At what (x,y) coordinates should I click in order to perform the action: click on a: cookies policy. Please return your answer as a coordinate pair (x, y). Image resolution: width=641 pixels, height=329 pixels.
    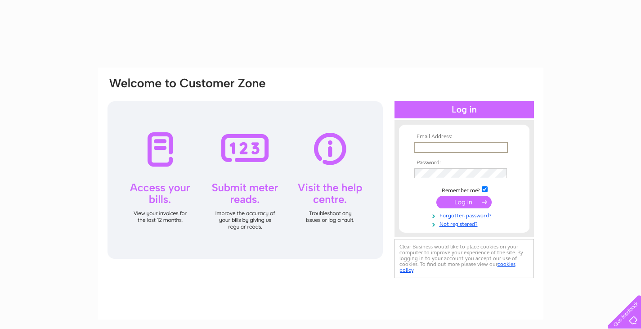
    Looking at the image, I should click on (457, 267).